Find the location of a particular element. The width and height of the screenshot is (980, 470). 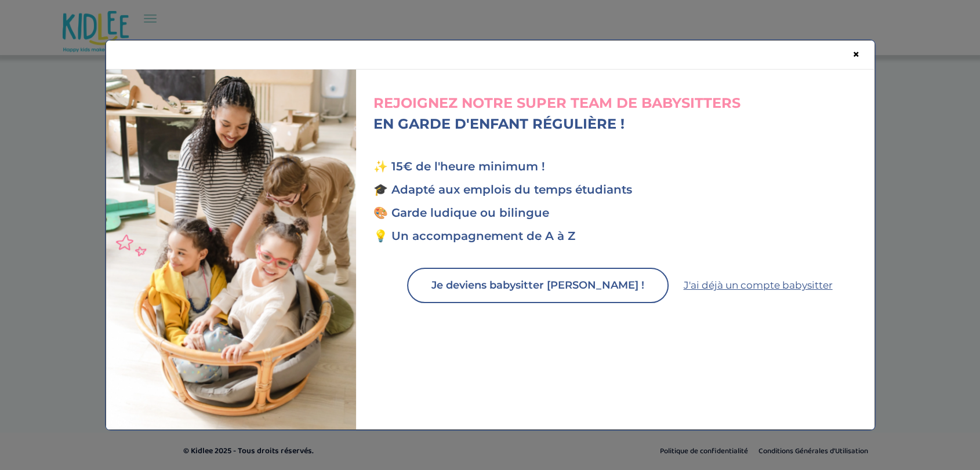

img: marketplace_login_background.PNG is located at coordinates (231, 249).